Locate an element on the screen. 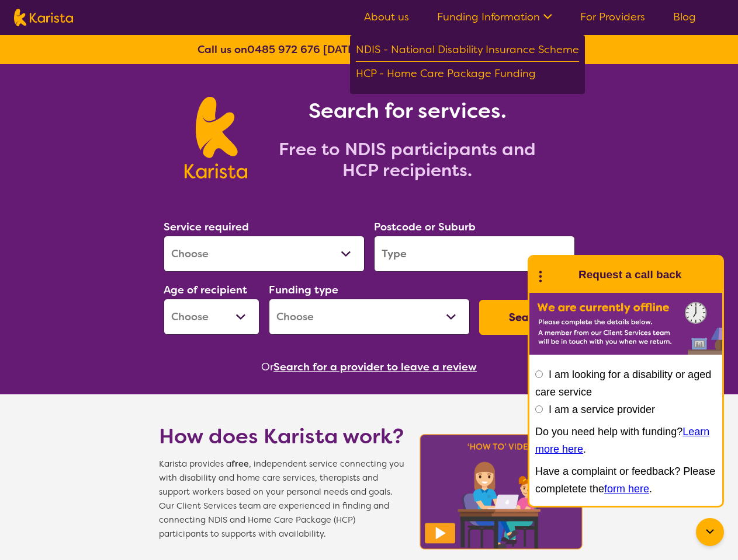 The height and width of the screenshot is (560, 738). label: I am looking for a disability or aged care service is located at coordinates (623, 384).